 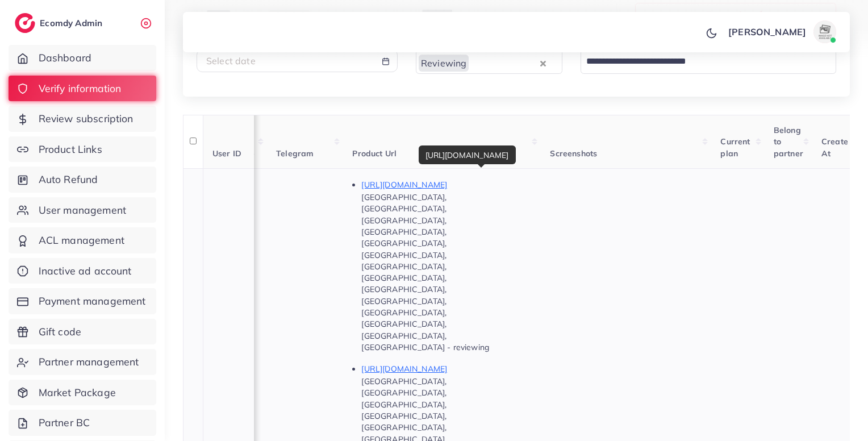 What do you see at coordinates (72, 23) in the screenshot?
I see `h2: Ecomdy Admin` at bounding box center [72, 23].